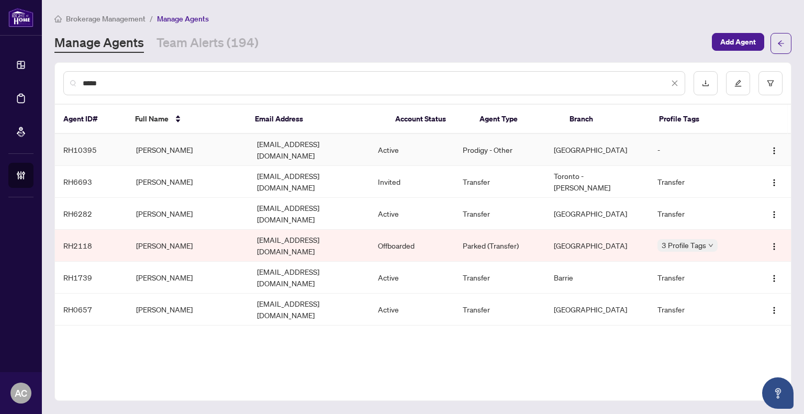  What do you see at coordinates (606, 119) in the screenshot?
I see `th: Branch` at bounding box center [606, 119].